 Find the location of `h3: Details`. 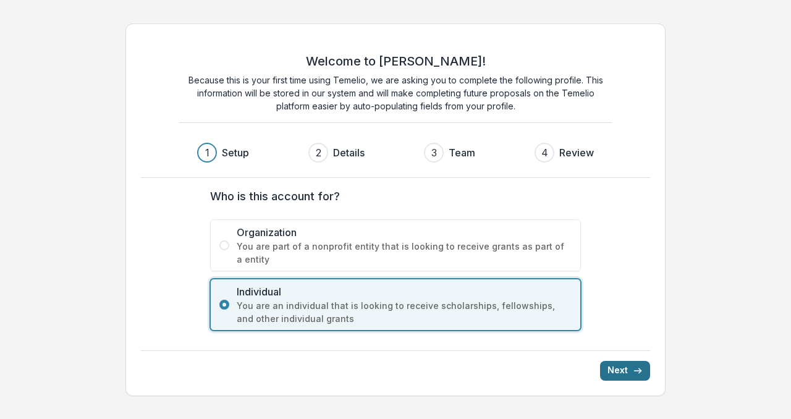

h3: Details is located at coordinates (348, 153).